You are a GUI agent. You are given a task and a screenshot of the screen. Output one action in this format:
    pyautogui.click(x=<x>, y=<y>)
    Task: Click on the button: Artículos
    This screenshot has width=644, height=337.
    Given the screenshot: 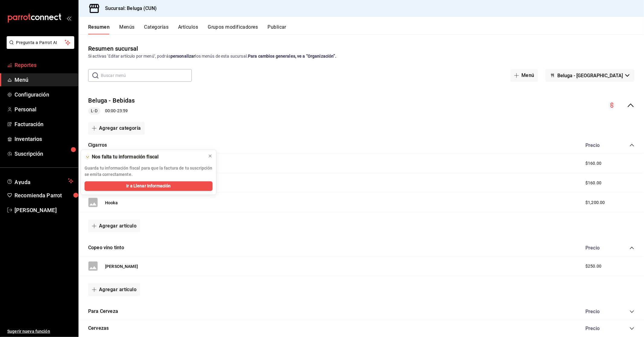 What is the action you would take?
    pyautogui.click(x=188, y=29)
    